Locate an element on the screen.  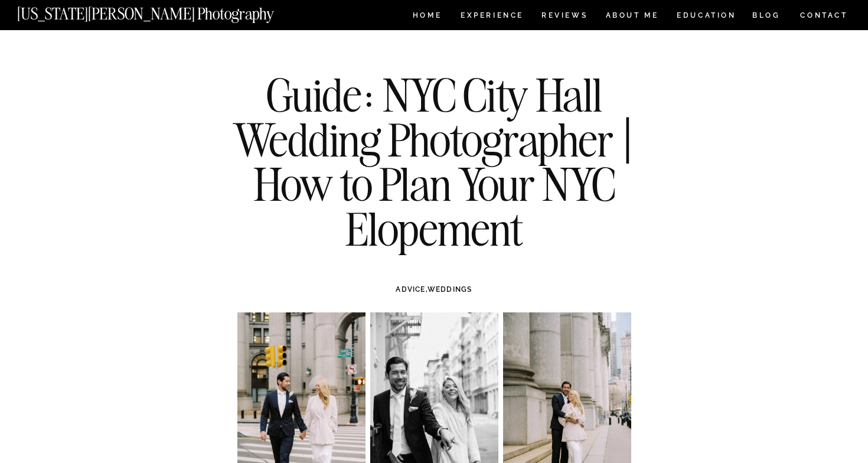
h1: Guide: NYC City Hall Wedding Photographer | How to Plan Your NYC Elopement is located at coordinates (434, 162).